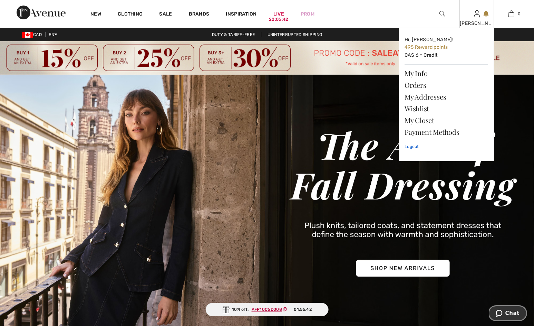  What do you see at coordinates (477, 13) in the screenshot?
I see `a: Sign In` at bounding box center [477, 13].